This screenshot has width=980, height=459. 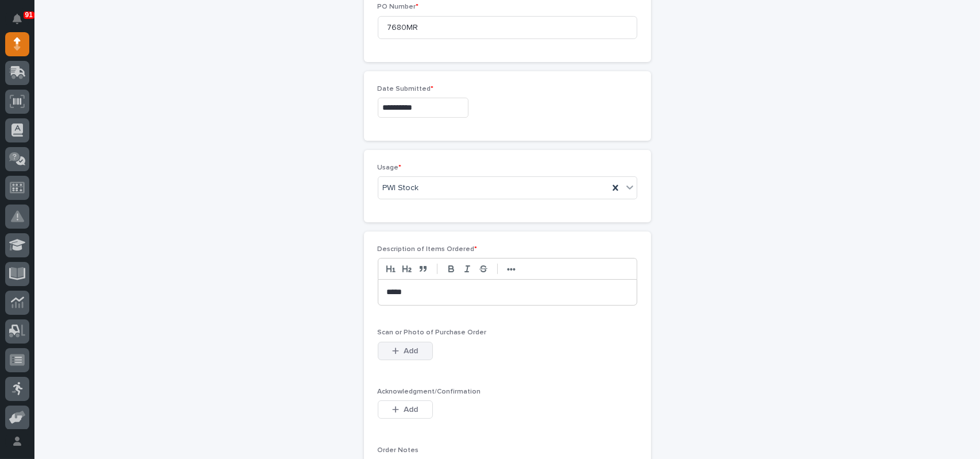 What do you see at coordinates (406, 89) in the screenshot?
I see `span: Date Submitted` at bounding box center [406, 89].